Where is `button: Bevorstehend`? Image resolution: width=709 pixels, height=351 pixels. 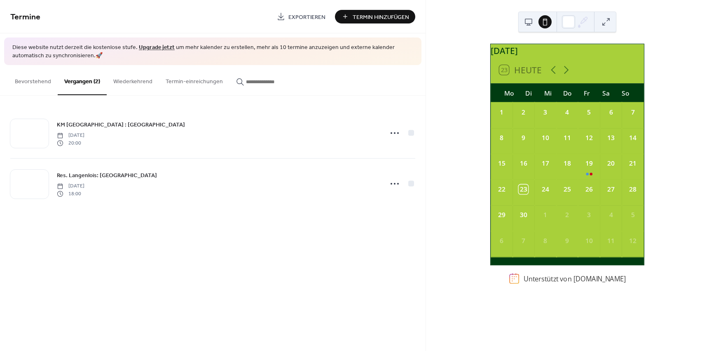 button: Bevorstehend is located at coordinates (33, 80).